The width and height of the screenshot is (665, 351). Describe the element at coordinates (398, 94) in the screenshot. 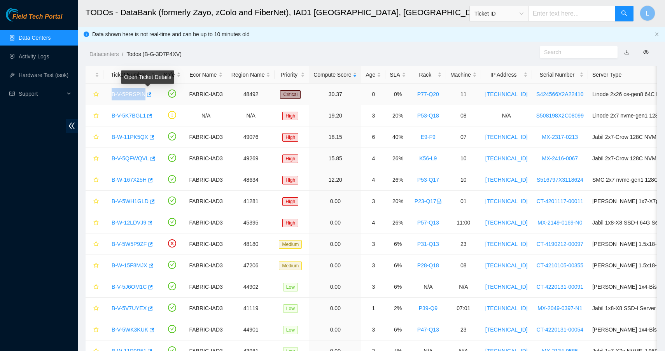

I see `td: 0%` at that location.